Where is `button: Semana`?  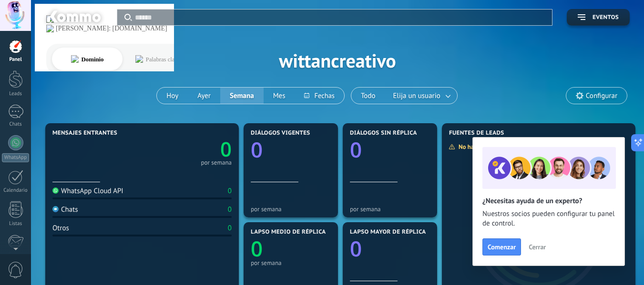
button: Semana is located at coordinates (242, 96).